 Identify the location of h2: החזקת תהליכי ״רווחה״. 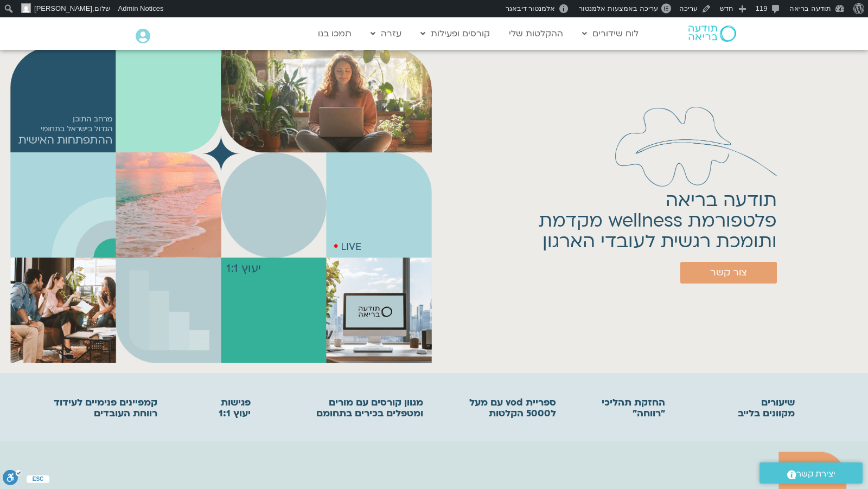
(633, 409).